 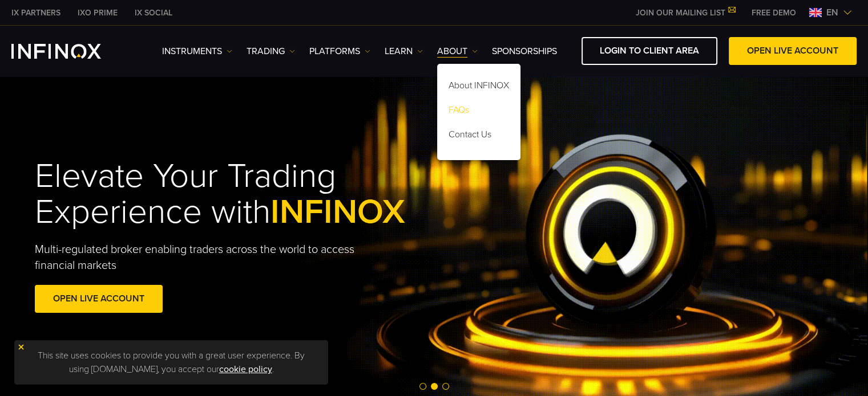 What do you see at coordinates (204, 258) in the screenshot?
I see `p: Multi-regulated broker enabling traders across the world to access financial markets` at bounding box center [204, 258].